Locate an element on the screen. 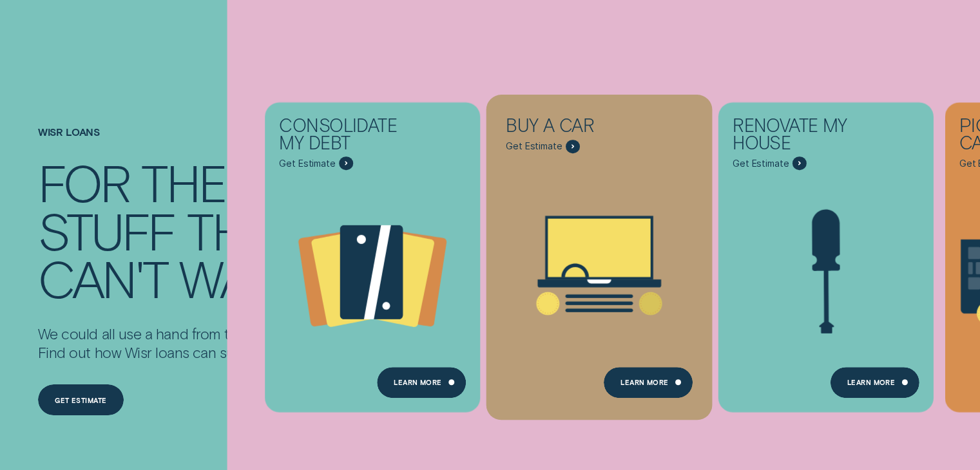 The width and height of the screenshot is (980, 470). a: Consolidate my debt - Learn more is located at coordinates (373, 253).